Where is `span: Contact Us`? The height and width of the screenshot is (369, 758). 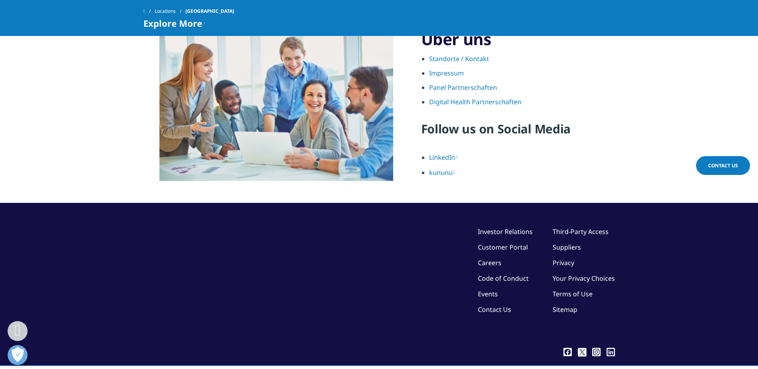 span: Contact Us is located at coordinates (723, 165).